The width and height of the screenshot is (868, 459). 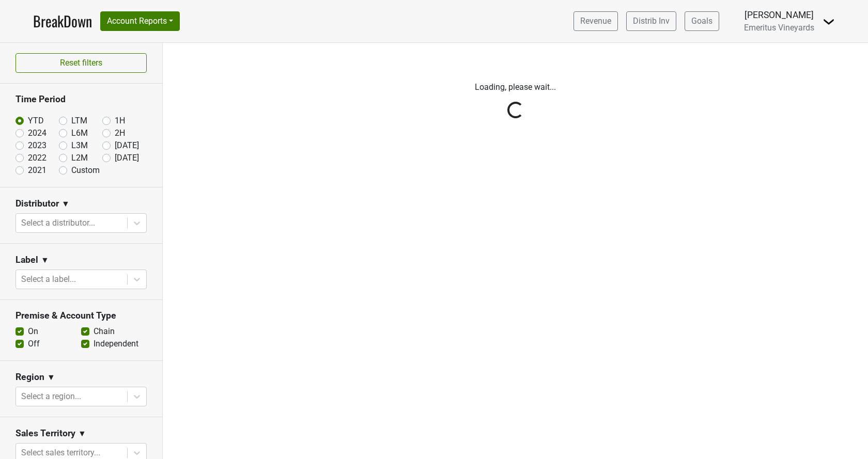 What do you see at coordinates (140, 21) in the screenshot?
I see `button: Account Reports` at bounding box center [140, 21].